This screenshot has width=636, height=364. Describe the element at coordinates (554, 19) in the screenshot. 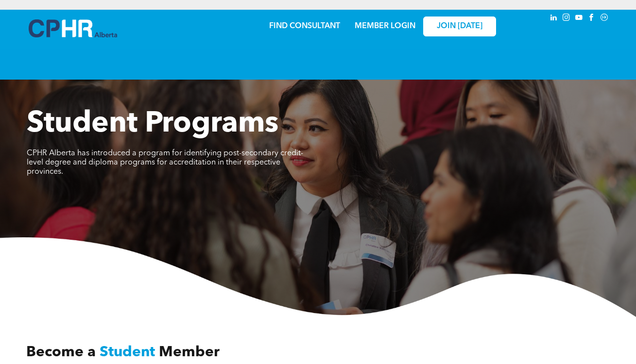

I see `a: linkedin` at that location.